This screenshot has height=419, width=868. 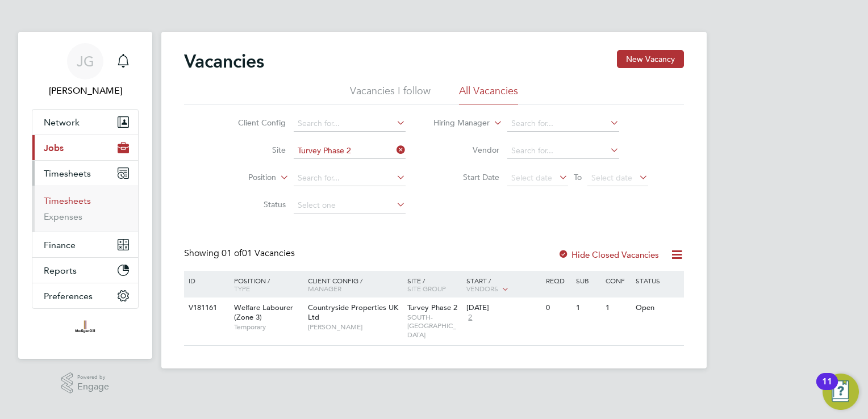 I want to click on label: Site, so click(x=253, y=150).